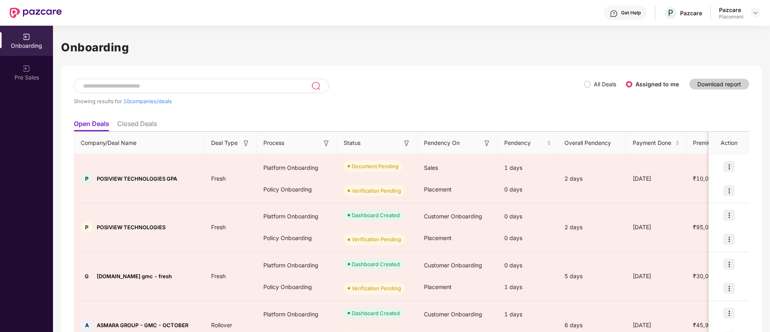 The height and width of the screenshot is (332, 770). What do you see at coordinates (713, 143) in the screenshot?
I see `th: Premium Paid` at bounding box center [713, 143].